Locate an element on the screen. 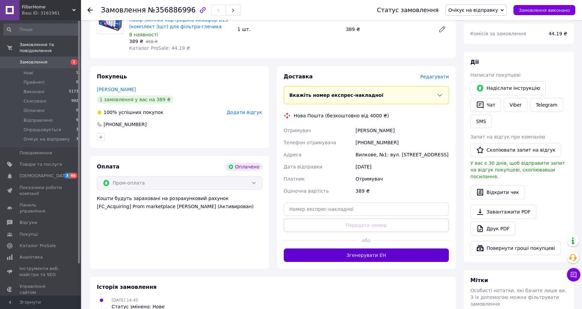  span: Запит на відгук про компанію is located at coordinates (508, 137).